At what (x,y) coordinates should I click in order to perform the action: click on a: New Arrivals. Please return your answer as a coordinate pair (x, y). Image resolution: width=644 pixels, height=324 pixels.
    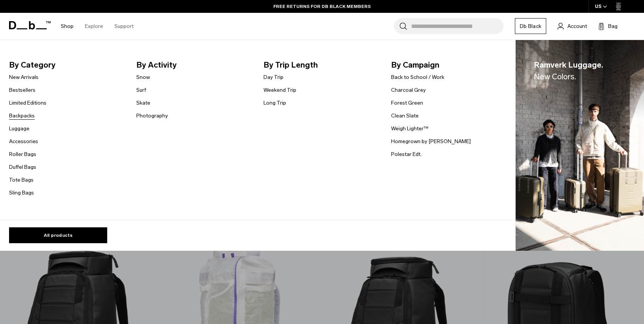
    Looking at the image, I should click on (24, 77).